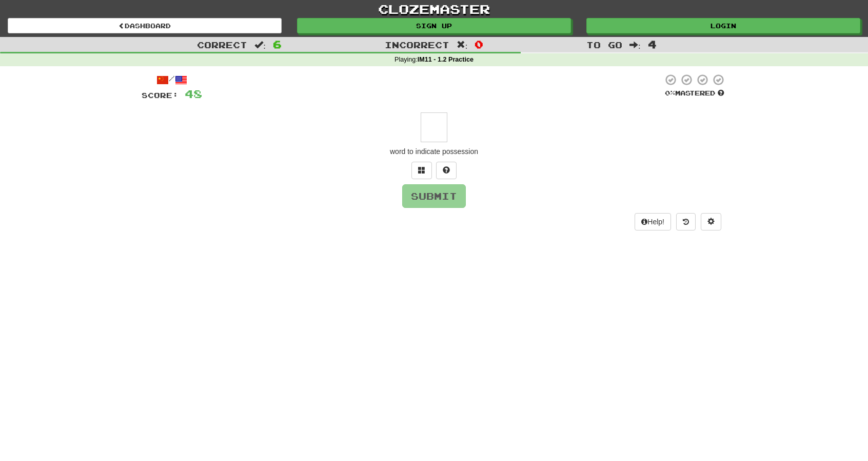  What do you see at coordinates (652, 44) in the screenshot?
I see `span: 4` at bounding box center [652, 44].